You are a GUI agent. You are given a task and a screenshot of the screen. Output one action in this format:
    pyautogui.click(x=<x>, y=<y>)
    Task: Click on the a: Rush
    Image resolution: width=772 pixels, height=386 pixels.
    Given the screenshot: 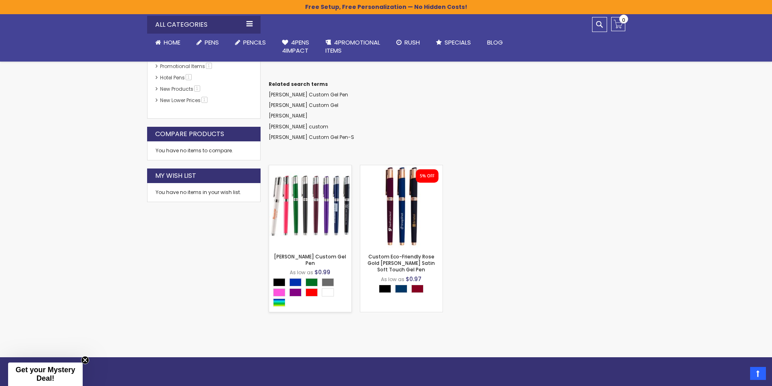 What is the action you would take?
    pyautogui.click(x=408, y=43)
    